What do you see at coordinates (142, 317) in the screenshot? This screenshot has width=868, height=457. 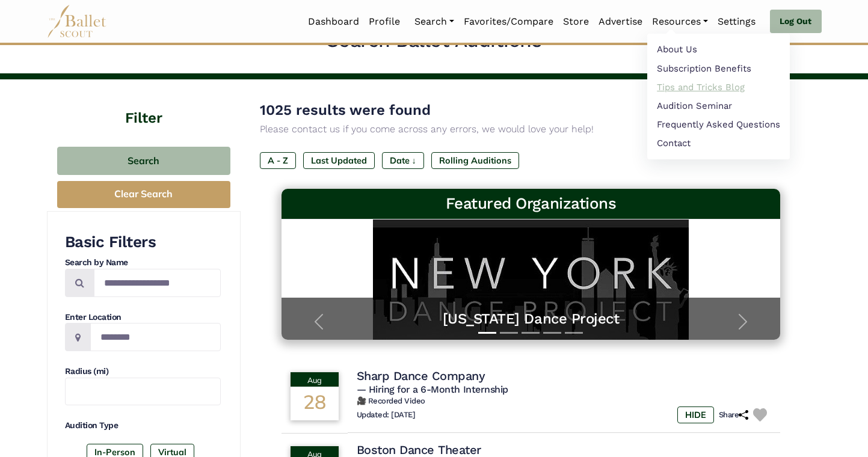 I see `h4: Enter Location` at bounding box center [142, 317].